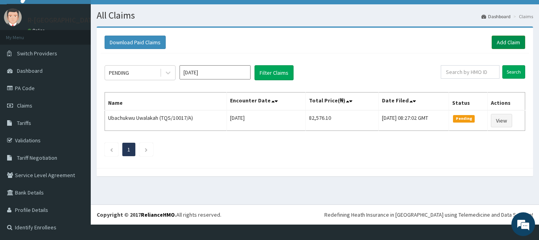 This screenshot has width=539, height=240. What do you see at coordinates (30, 71) in the screenshot?
I see `span: Dashboard` at bounding box center [30, 71].